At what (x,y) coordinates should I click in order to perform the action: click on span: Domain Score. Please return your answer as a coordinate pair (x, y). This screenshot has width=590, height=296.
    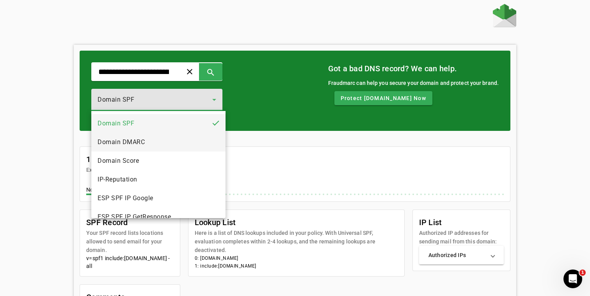
    Looking at the image, I should click on (118, 161).